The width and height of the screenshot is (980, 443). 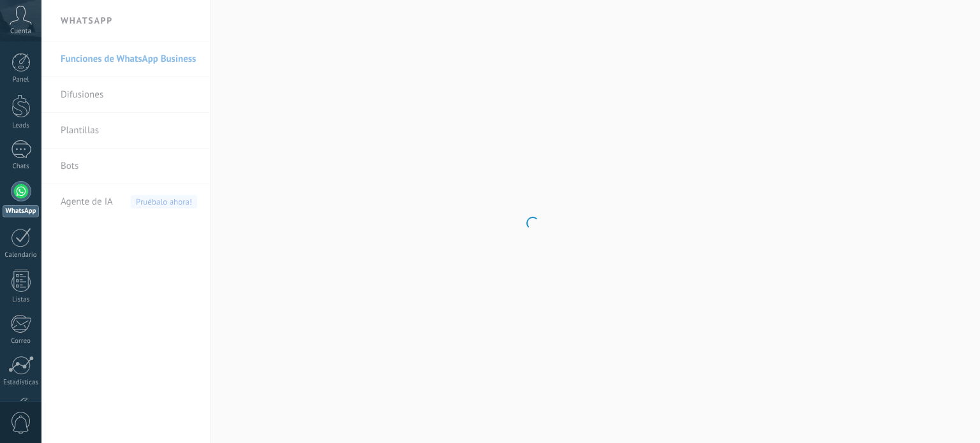 I want to click on div: Correo, so click(x=21, y=341).